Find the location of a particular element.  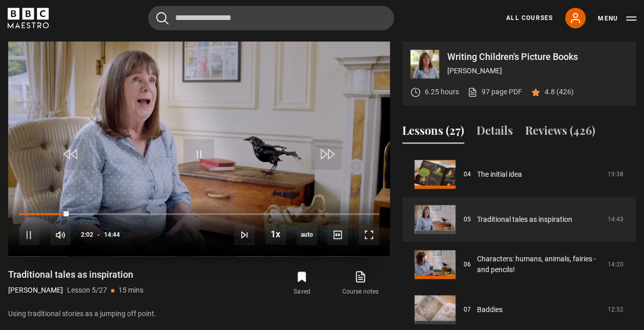

div: Current quality: 360p is located at coordinates (307, 235).